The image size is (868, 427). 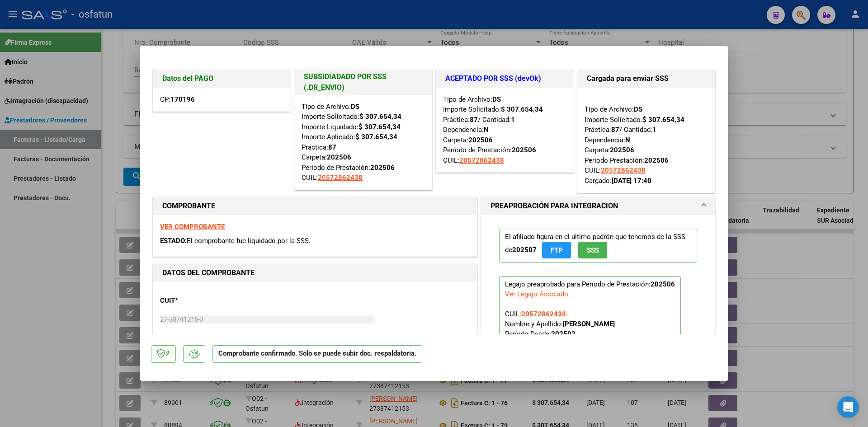 What do you see at coordinates (504, 79) in the screenshot?
I see `h1: ACEPTADO POR SSS (devOk)` at bounding box center [504, 79].